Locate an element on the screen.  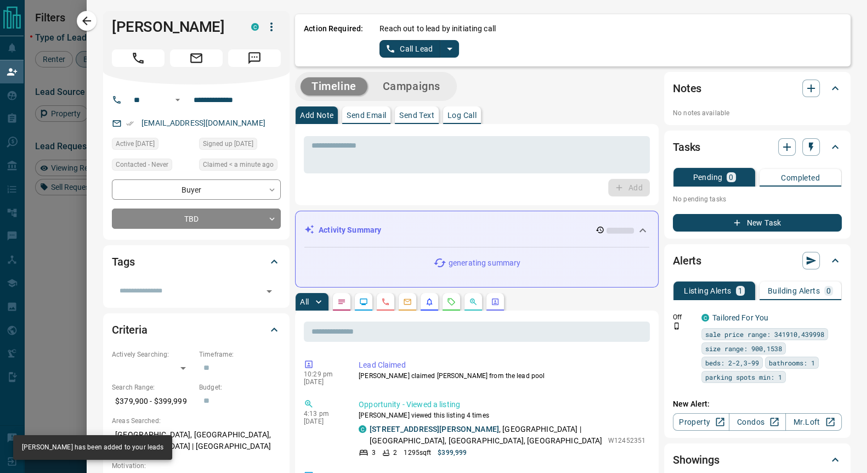
div: Activity Summary is located at coordinates (477, 230).